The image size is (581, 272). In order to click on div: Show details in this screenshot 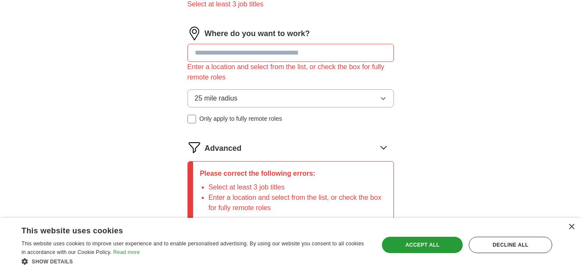, I will do `click(195, 261)`.